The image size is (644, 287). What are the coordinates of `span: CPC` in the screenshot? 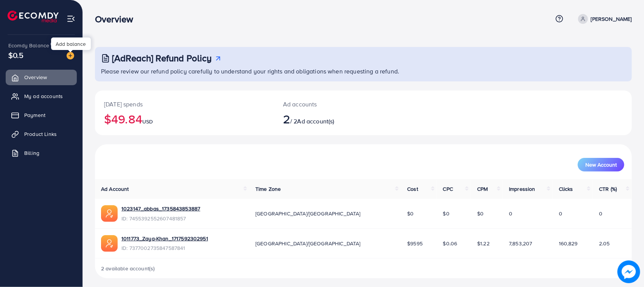 It's located at (448, 189).